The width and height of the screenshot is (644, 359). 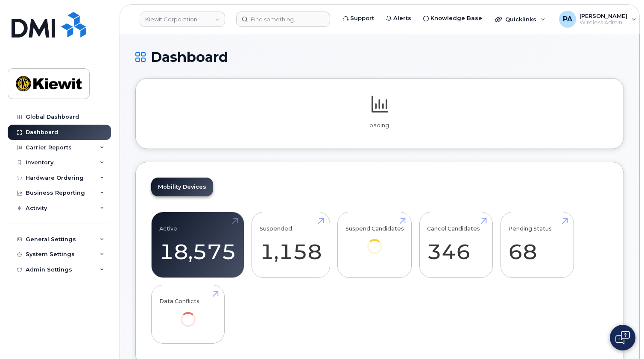 What do you see at coordinates (188, 314) in the screenshot?
I see `a: Data Conflicts` at bounding box center [188, 314].